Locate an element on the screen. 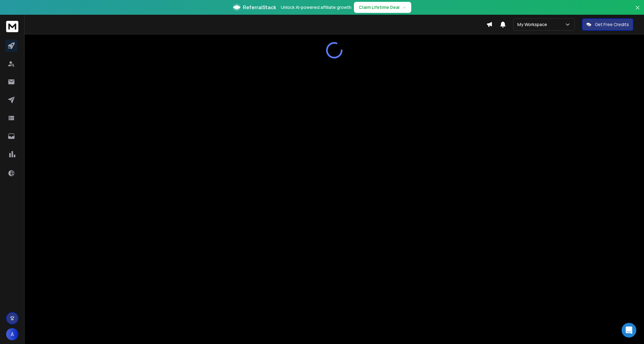 This screenshot has width=644, height=344. button: A is located at coordinates (12, 334).